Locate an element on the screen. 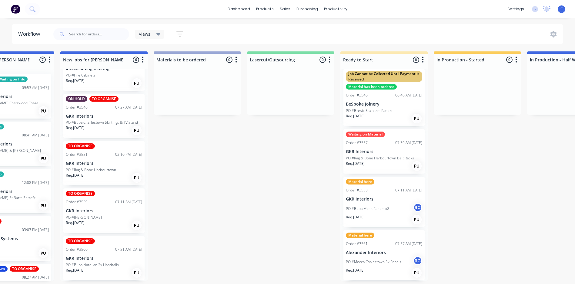 Image resolution: width=575 pixels, height=284 pixels. p: BeSpoke Joinery is located at coordinates (384, 104).